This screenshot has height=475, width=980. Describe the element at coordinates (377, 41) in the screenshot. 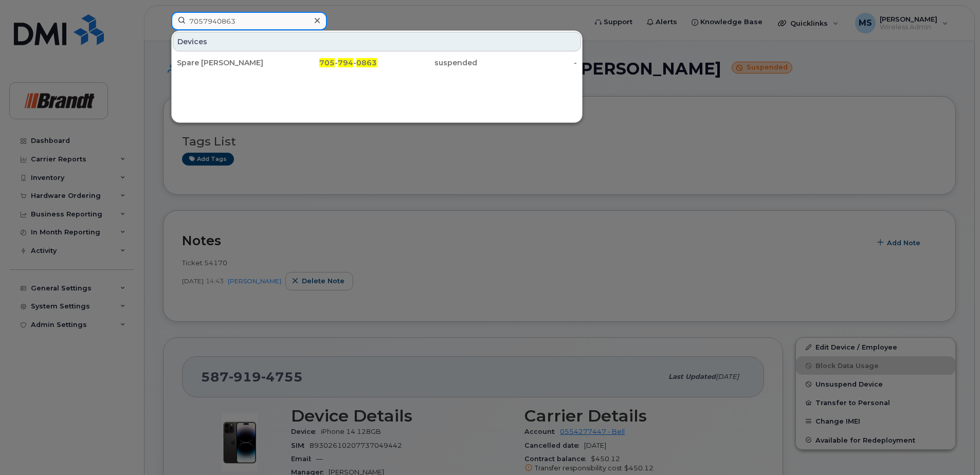

I see `div: Devices` at that location.